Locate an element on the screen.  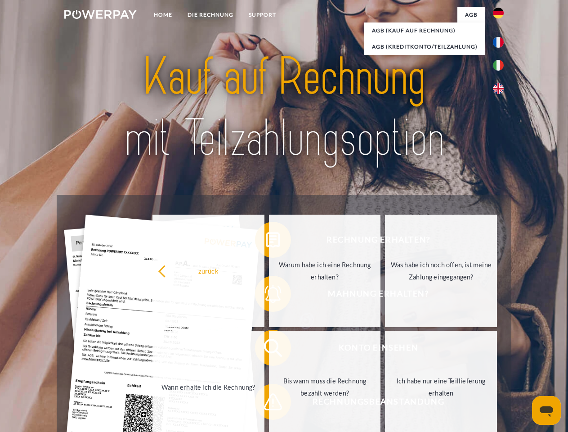
a: SUPPORT is located at coordinates (262, 15).